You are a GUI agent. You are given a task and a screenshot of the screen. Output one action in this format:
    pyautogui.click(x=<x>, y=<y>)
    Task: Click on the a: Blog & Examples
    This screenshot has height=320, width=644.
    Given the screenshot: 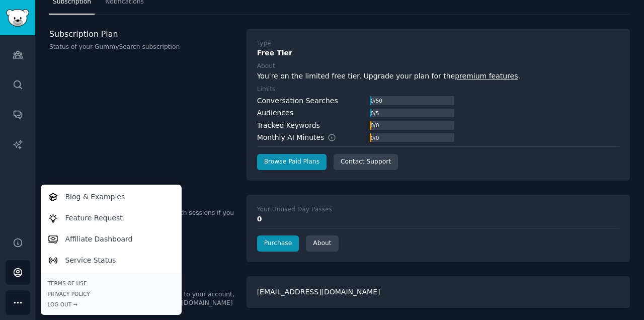 What is the action you would take?
    pyautogui.click(x=111, y=197)
    